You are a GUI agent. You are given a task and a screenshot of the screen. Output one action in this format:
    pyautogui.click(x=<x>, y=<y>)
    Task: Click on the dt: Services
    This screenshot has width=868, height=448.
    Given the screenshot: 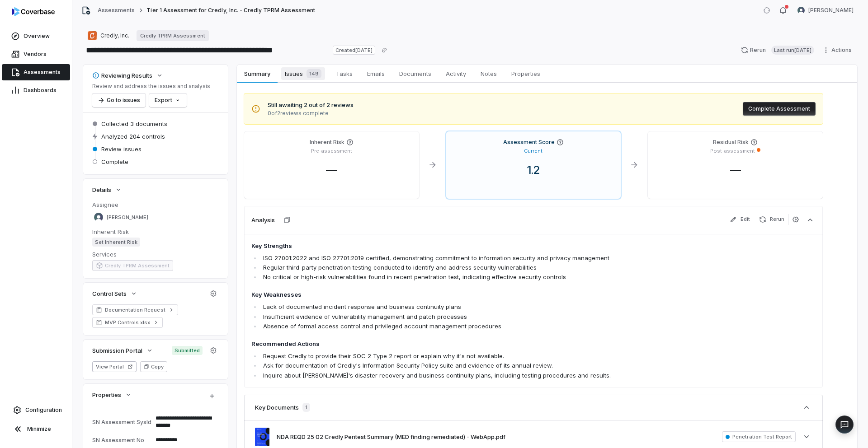 What is the action you would take?
    pyautogui.click(x=155, y=254)
    